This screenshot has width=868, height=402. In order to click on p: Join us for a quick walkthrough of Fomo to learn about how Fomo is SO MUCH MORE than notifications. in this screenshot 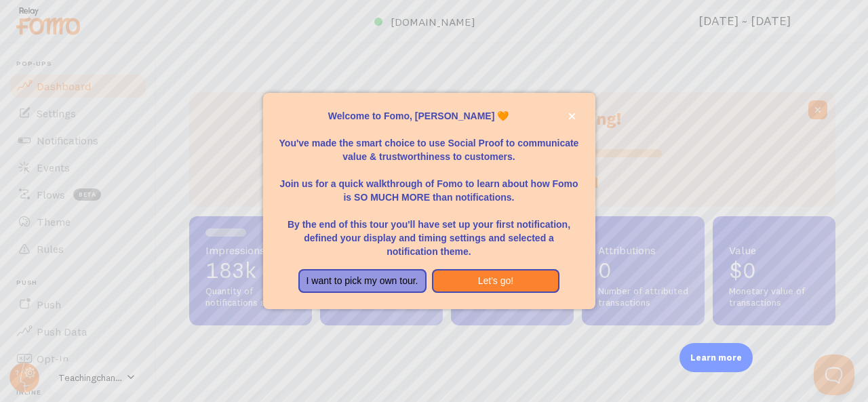, I will do `click(429, 184)`.